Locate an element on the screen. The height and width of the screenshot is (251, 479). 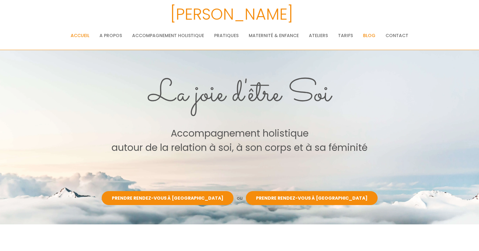
a: Contact is located at coordinates (397, 36).